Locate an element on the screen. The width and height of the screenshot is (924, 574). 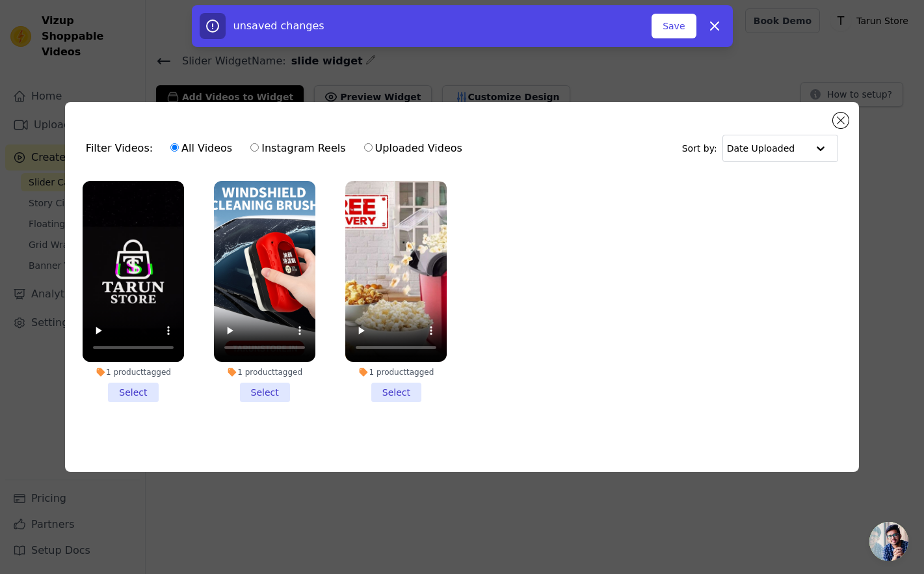
div: Sort by: is located at coordinates (760, 148).